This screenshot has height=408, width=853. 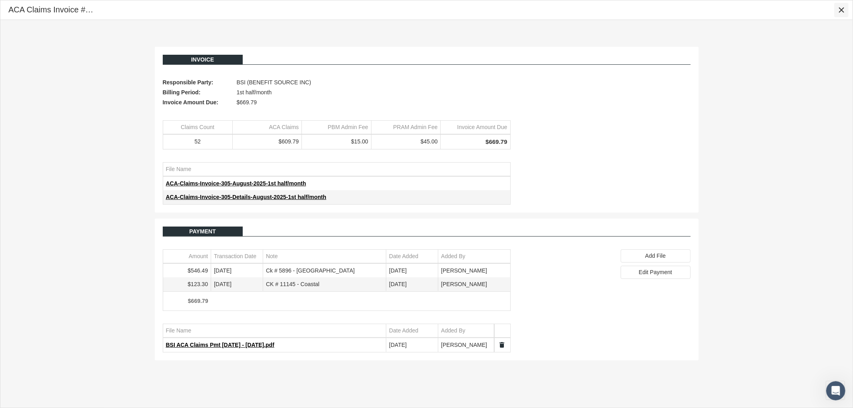 What do you see at coordinates (237, 257) in the screenshot?
I see `td: Column Transaction Date` at bounding box center [237, 257].